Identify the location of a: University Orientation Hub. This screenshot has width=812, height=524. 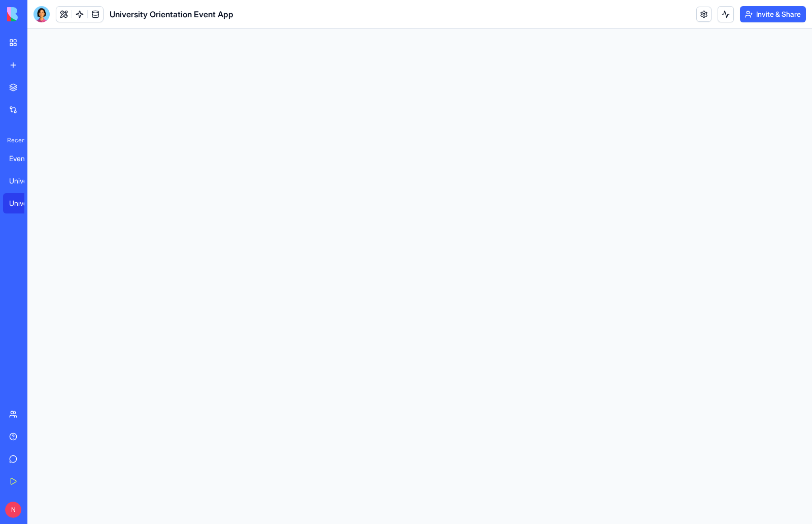
(23, 181).